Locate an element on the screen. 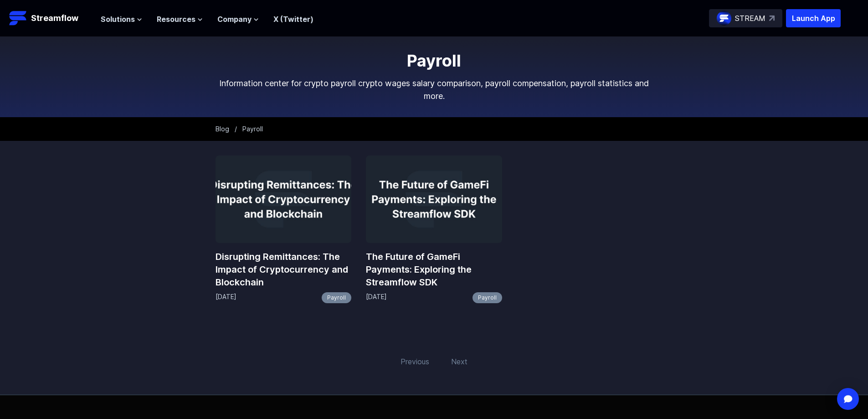 This screenshot has height=419, width=868. a: The Future of GameFi Payments: Exploring the Streamflow SDK is located at coordinates (434, 269).